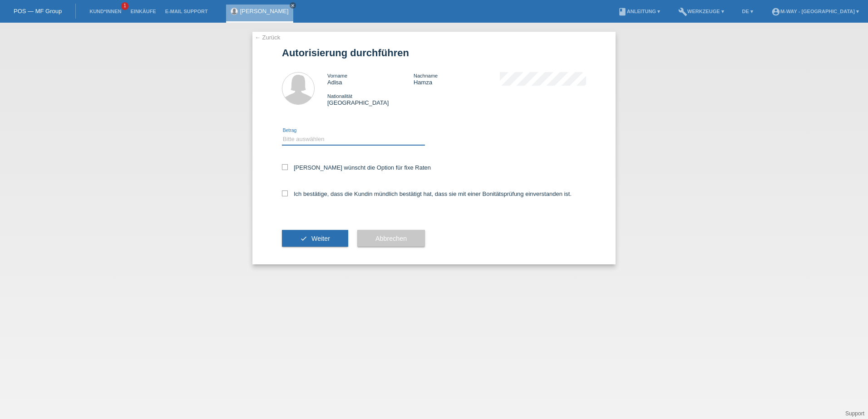 The height and width of the screenshot is (419, 868). Describe the element at coordinates (303, 239) in the screenshot. I see `i: check` at that location.